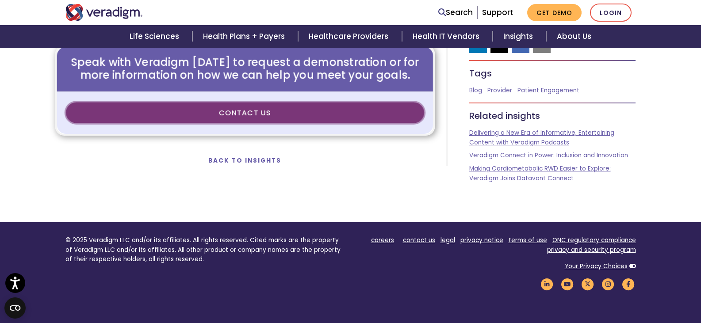 The width and height of the screenshot is (701, 323). What do you see at coordinates (447, 240) in the screenshot?
I see `a: legal` at bounding box center [447, 240].